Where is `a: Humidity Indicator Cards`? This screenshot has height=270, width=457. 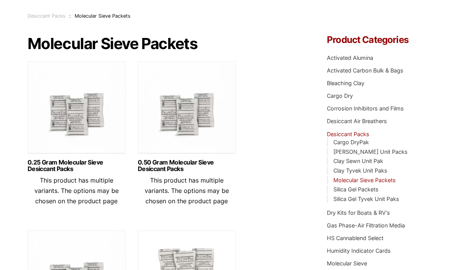 a: Humidity Indicator Cards is located at coordinates (359, 250).